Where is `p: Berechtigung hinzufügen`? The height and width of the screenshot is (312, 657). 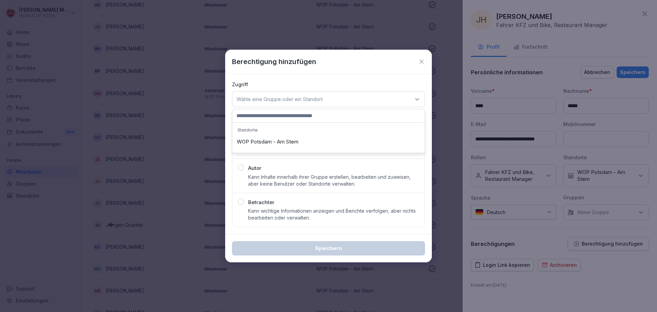
p: Berechtigung hinzufügen is located at coordinates (274, 62).